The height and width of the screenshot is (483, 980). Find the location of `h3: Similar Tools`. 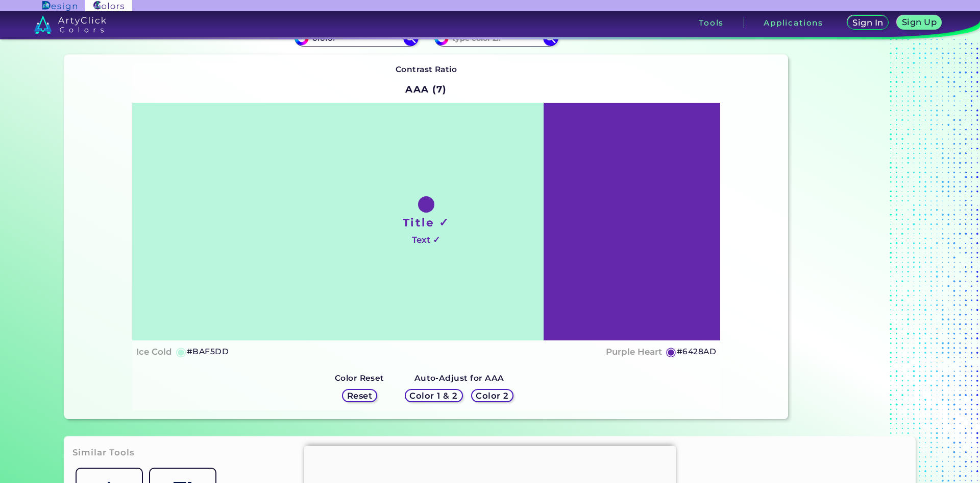

h3: Similar Tools is located at coordinates (104, 452).